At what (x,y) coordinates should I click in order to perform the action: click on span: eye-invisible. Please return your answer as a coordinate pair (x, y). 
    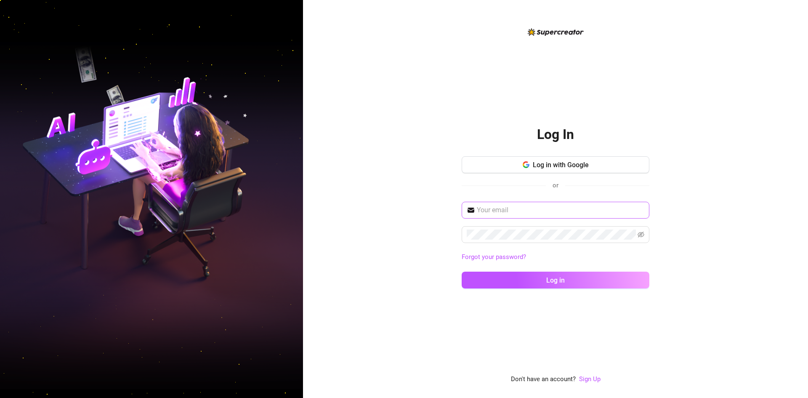
    Looking at the image, I should click on (641, 234).